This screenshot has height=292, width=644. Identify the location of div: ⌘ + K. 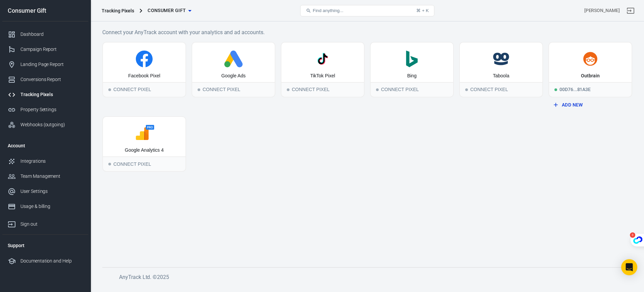
(422, 10).